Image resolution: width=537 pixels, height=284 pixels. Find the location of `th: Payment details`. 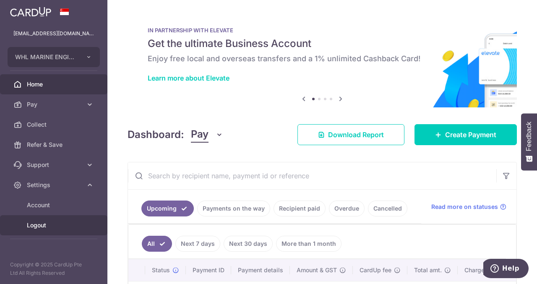

th: Payment details is located at coordinates (261, 270).